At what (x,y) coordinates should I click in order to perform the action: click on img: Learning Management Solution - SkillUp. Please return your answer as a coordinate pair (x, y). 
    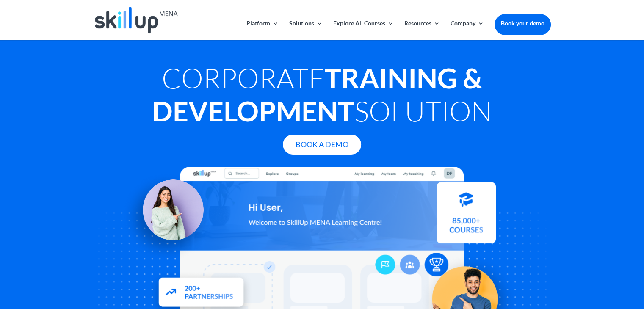
    Looking at the image, I should click on (166, 216).